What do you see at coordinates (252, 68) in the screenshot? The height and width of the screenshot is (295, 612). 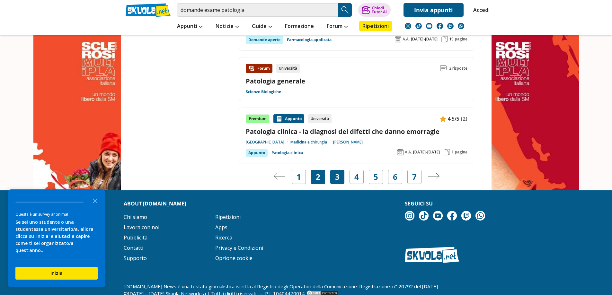 I see `img: Forum contenuto` at bounding box center [252, 68].